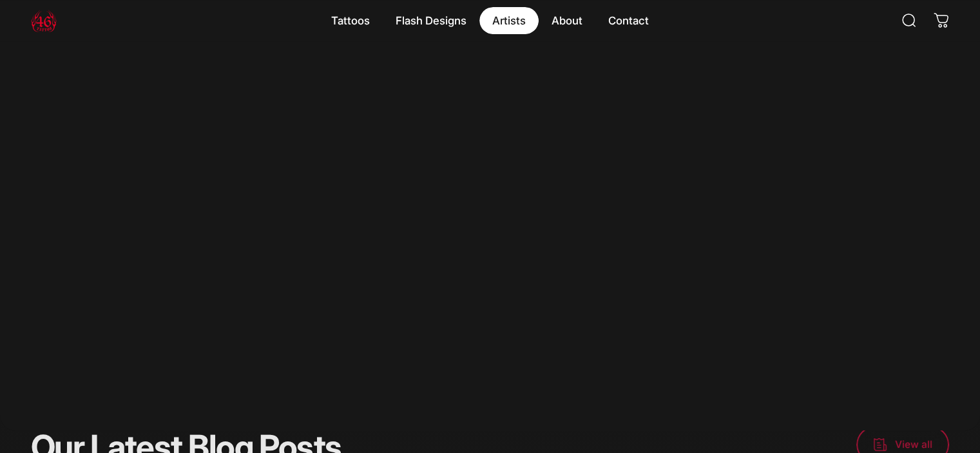 This screenshot has height=453, width=980. What do you see at coordinates (432, 21) in the screenshot?
I see `summary: Flash Designs` at bounding box center [432, 21].